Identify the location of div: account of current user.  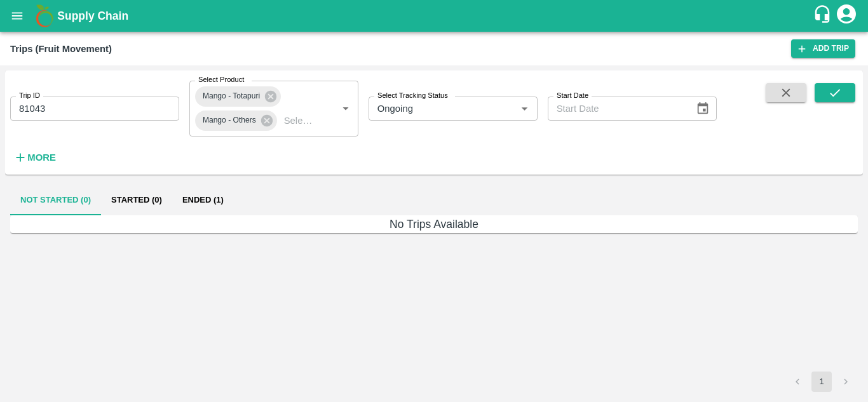
(847, 16).